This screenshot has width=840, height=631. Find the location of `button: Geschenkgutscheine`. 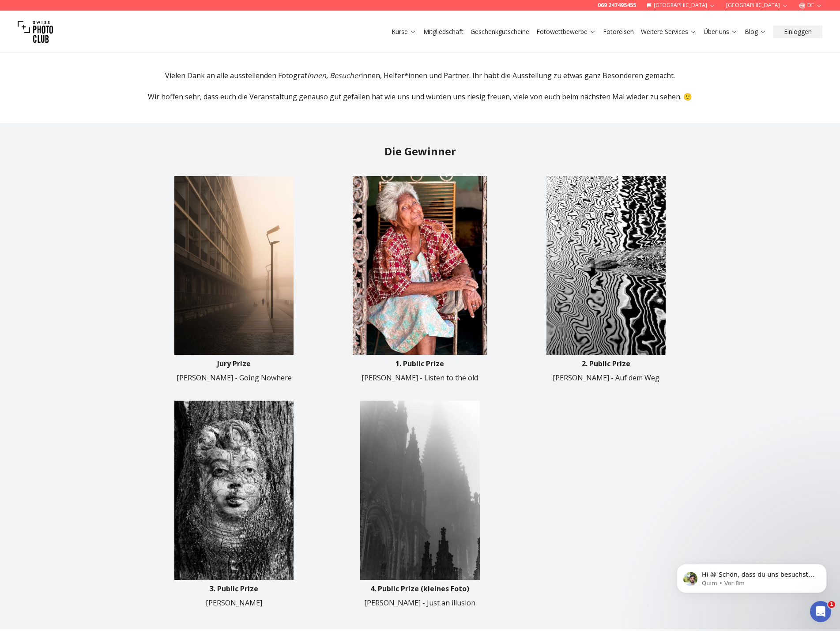

button: Geschenkgutscheine is located at coordinates (499, 32).